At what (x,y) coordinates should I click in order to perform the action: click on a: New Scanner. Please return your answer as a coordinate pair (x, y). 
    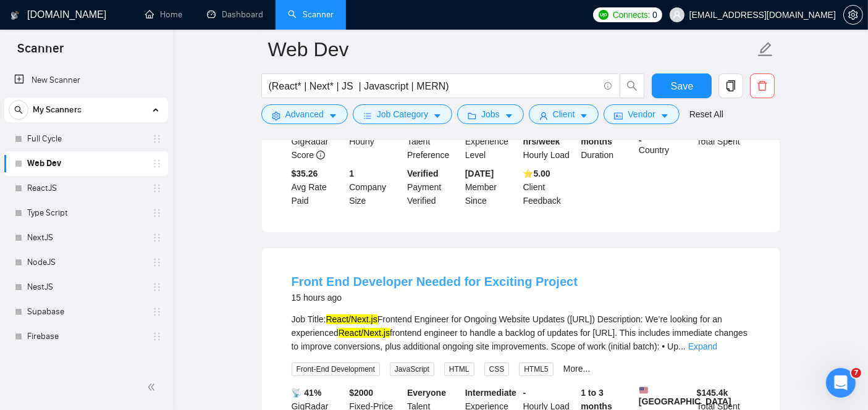
    Looking at the image, I should click on (86, 80).